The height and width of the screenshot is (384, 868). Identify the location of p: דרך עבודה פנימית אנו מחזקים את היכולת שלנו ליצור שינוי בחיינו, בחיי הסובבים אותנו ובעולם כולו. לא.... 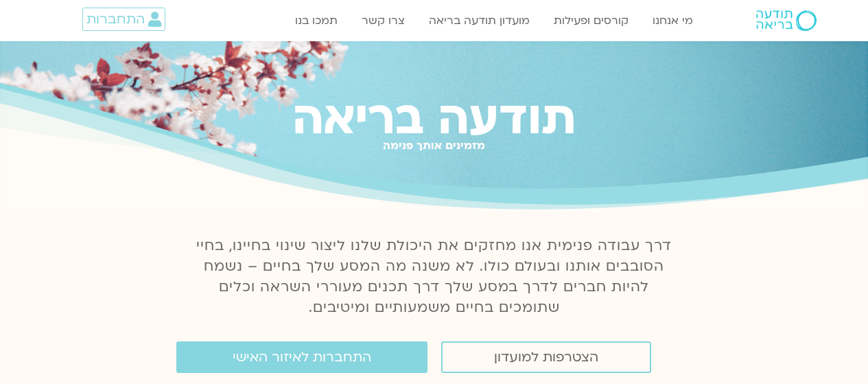
(434, 276).